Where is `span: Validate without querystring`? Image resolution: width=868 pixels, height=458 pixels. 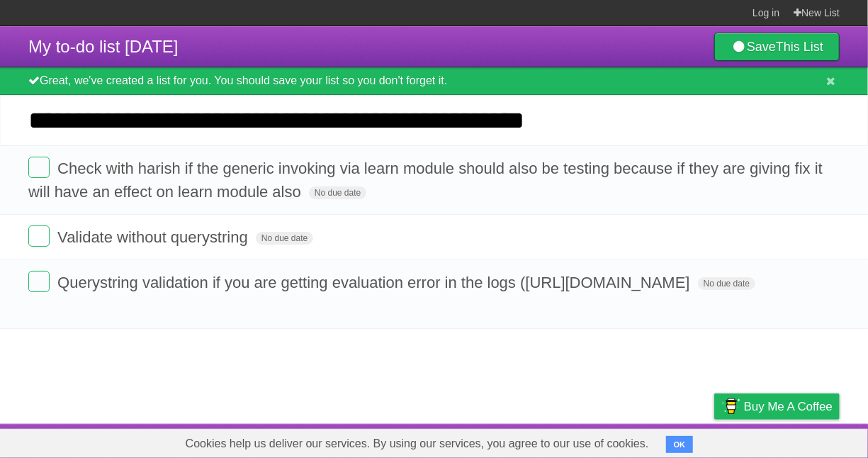 span: Validate without querystring is located at coordinates (154, 237).